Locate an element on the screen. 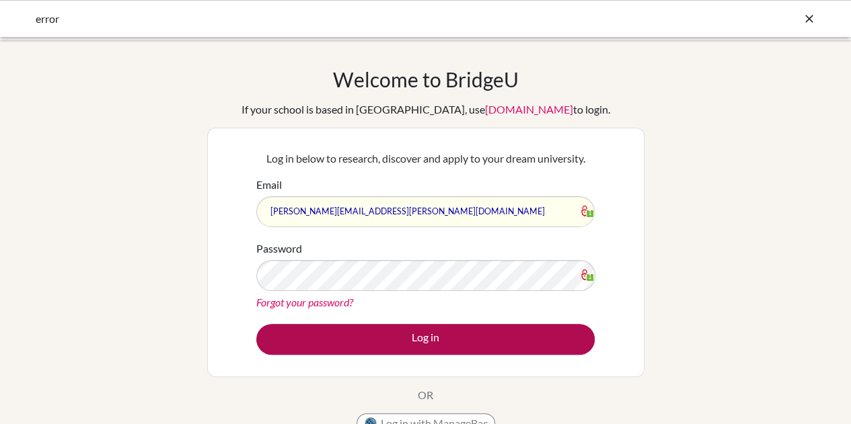 The height and width of the screenshot is (424, 851). a: Forgot your password? is located at coordinates (305, 302).